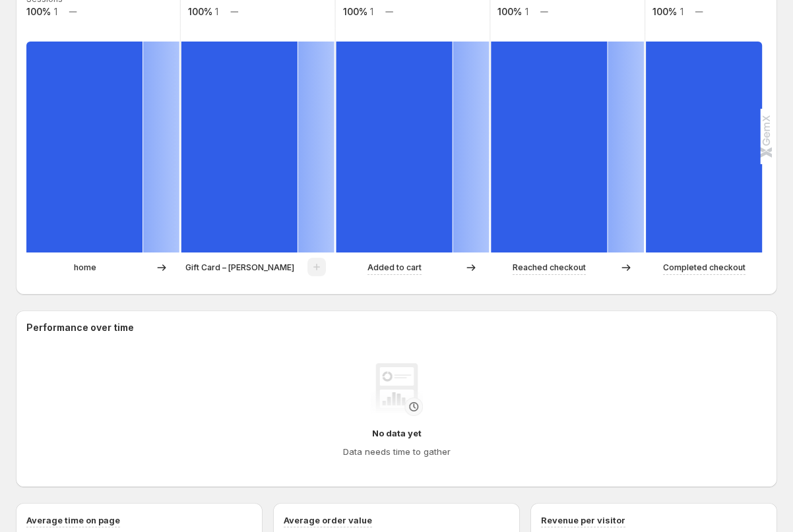 This screenshot has height=532, width=793. I want to click on p: home, so click(86, 267).